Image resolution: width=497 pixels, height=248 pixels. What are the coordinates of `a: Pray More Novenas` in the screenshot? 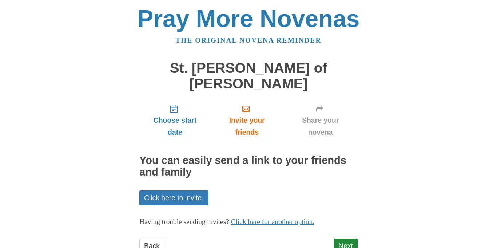 It's located at (249, 19).